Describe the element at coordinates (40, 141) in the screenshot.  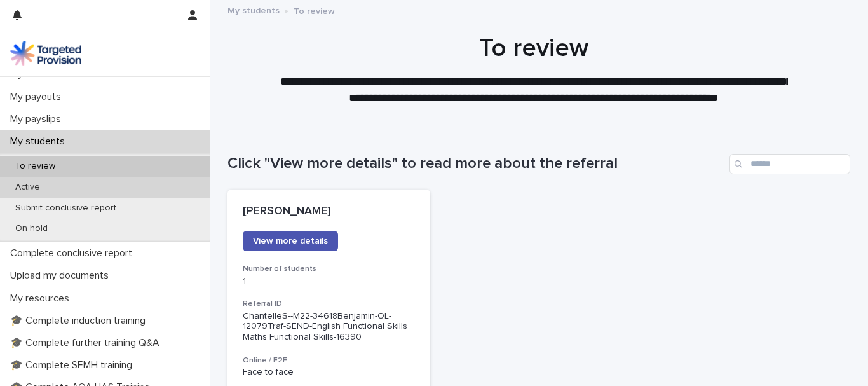
I see `p: My students` at that location.